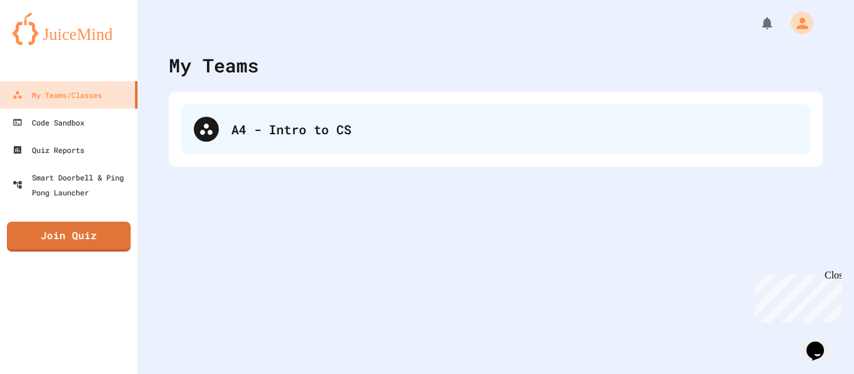  Describe the element at coordinates (72, 185) in the screenshot. I see `div: Smart Doorbell & Ping Pong Launcher` at that location.